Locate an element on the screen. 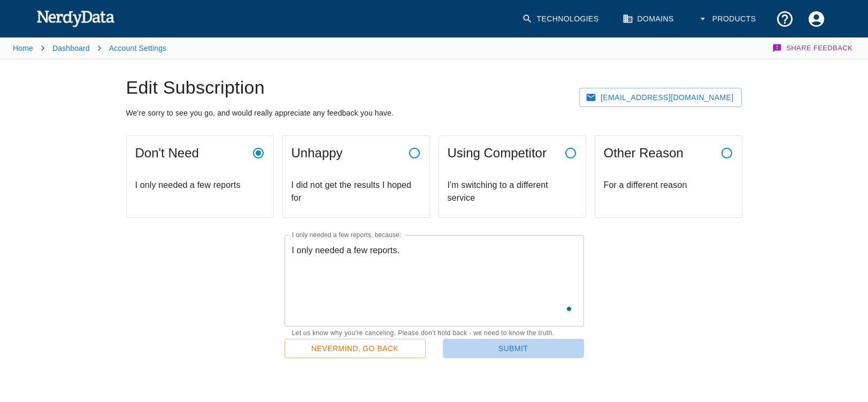 Image resolution: width=868 pixels, height=402 pixels. span: Don't Need is located at coordinates (192, 153).